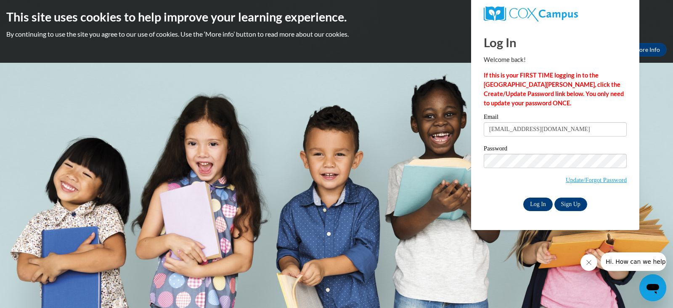  What do you see at coordinates (571, 204) in the screenshot?
I see `a: Sign Up` at bounding box center [571, 204].